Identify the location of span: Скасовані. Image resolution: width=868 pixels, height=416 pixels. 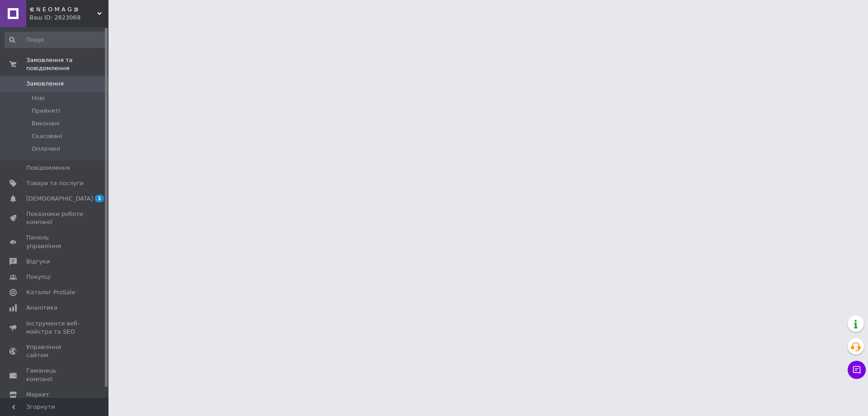
(47, 136).